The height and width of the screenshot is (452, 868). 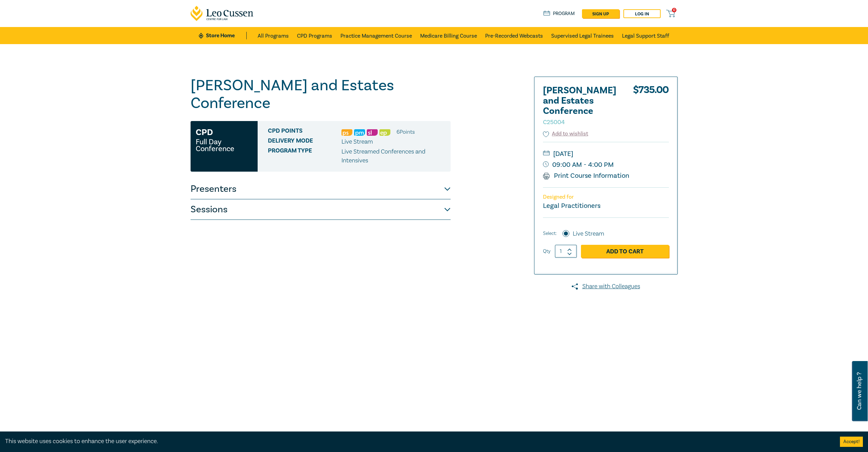 What do you see at coordinates (606, 165) in the screenshot?
I see `small: 09:00 AM - 4:00 PM` at bounding box center [606, 165].